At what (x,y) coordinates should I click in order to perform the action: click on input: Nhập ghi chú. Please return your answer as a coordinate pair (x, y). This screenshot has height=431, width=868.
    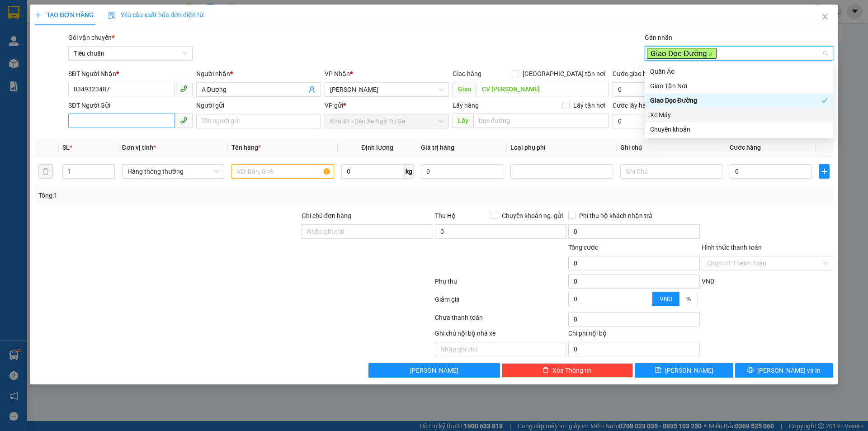
    Looking at the image, I should click on (500, 349).